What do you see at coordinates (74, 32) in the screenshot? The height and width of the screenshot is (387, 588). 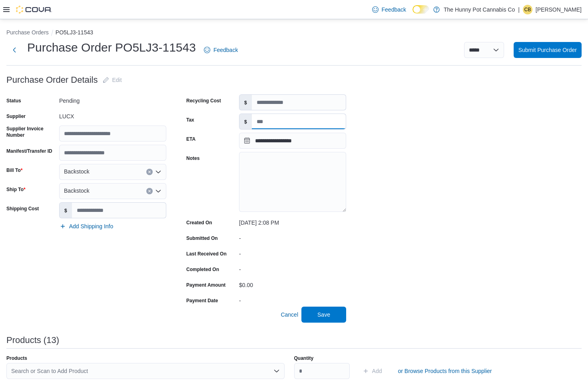 I see `button: PO5LJ3-11543` at bounding box center [74, 32].